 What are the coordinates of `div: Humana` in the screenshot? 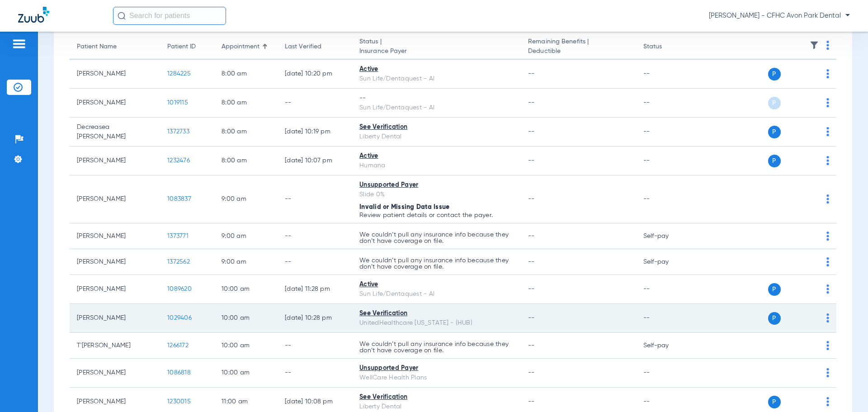 It's located at (436, 166).